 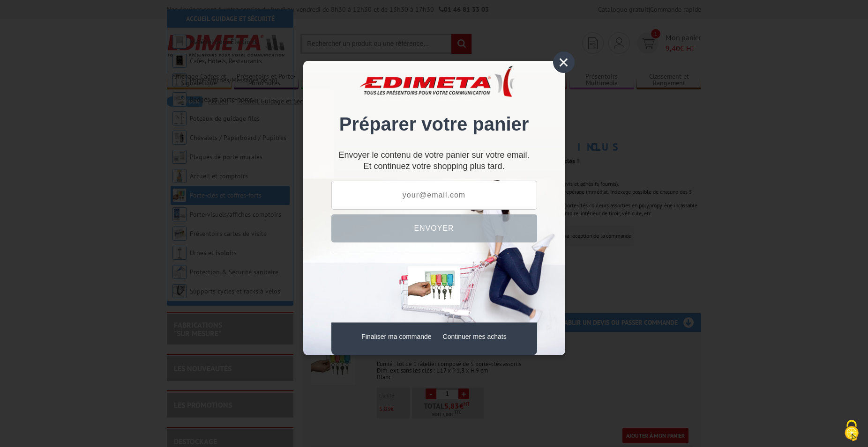 I want to click on a: Continuer mes achats, so click(x=475, y=337).